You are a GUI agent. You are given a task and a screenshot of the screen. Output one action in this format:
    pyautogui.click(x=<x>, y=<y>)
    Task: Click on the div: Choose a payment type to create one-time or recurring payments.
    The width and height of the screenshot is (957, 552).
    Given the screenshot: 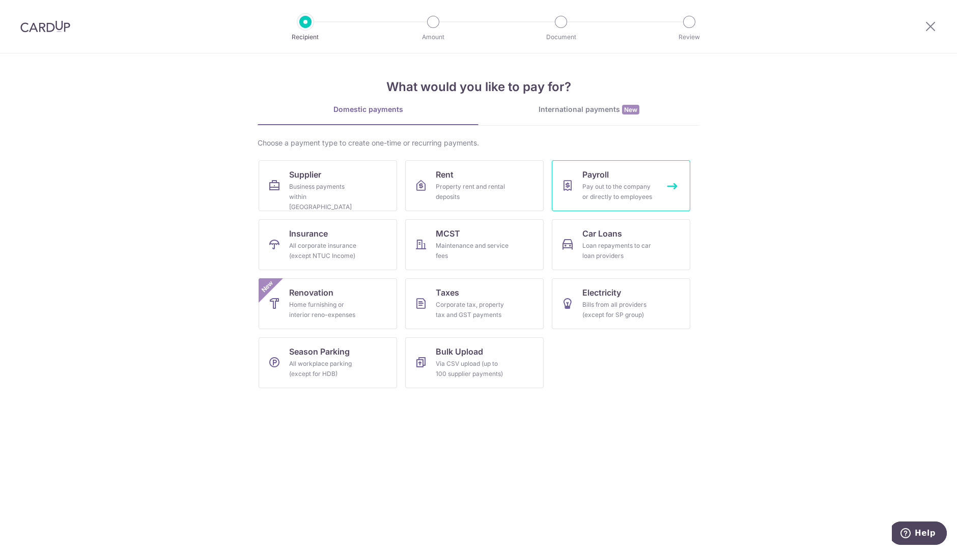 What is the action you would take?
    pyautogui.click(x=479, y=143)
    